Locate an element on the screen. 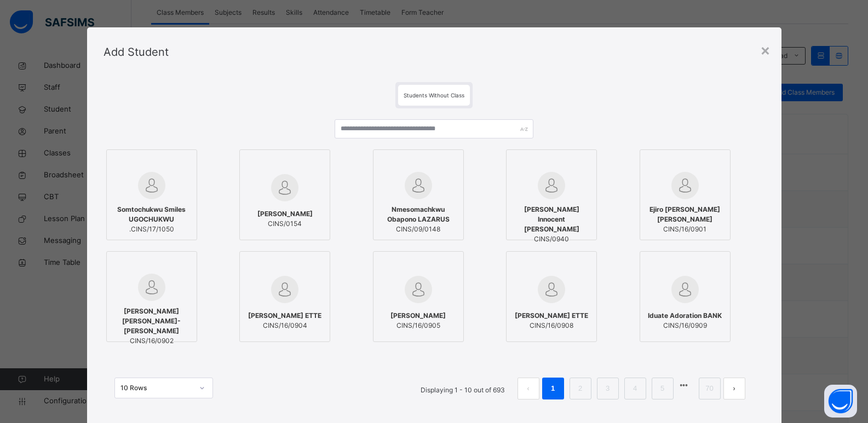 The width and height of the screenshot is (868, 423). span: .CINS/17/1050 is located at coordinates (151, 229).